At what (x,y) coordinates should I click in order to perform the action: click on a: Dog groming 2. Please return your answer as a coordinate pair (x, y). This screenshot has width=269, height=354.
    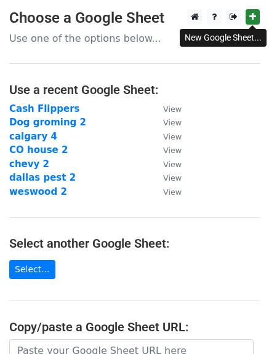
    Looking at the image, I should click on (47, 122).